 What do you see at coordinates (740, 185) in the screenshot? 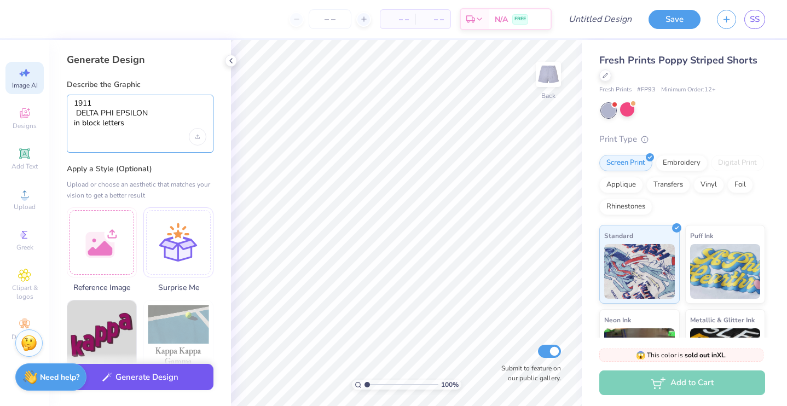
I see `div: Foil` at bounding box center [740, 185].